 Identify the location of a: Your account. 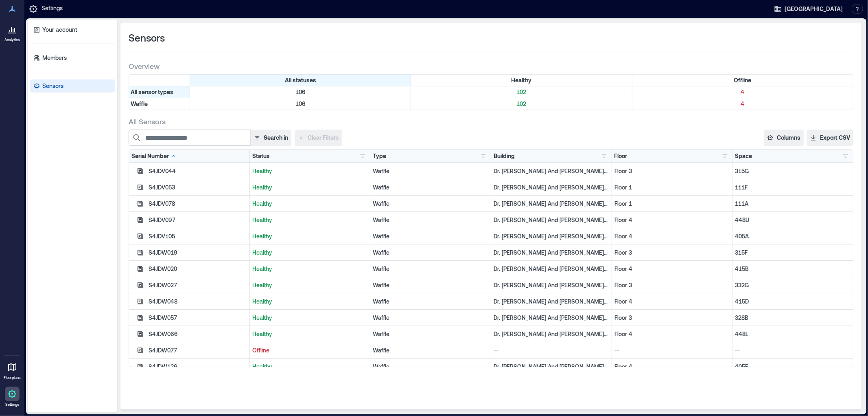
(73, 30).